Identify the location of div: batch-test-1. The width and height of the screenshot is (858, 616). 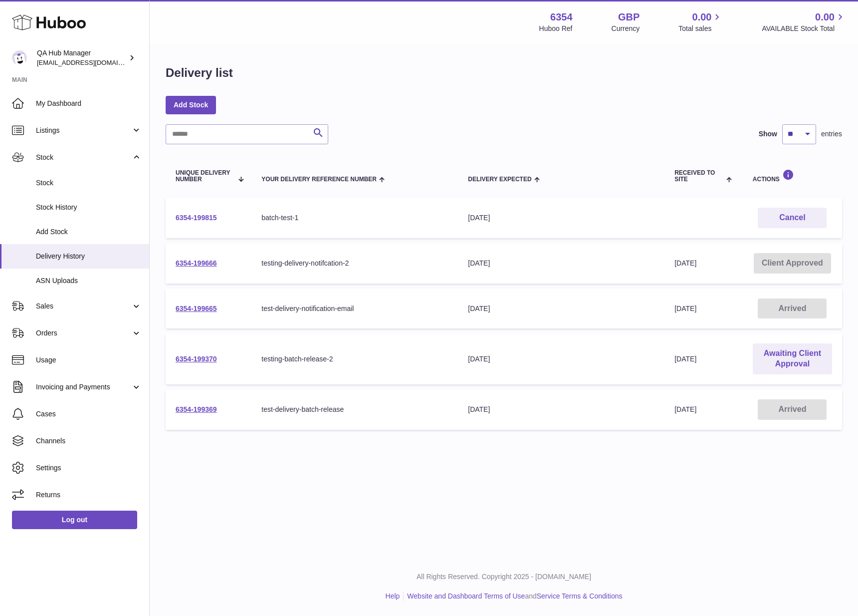
(355, 217).